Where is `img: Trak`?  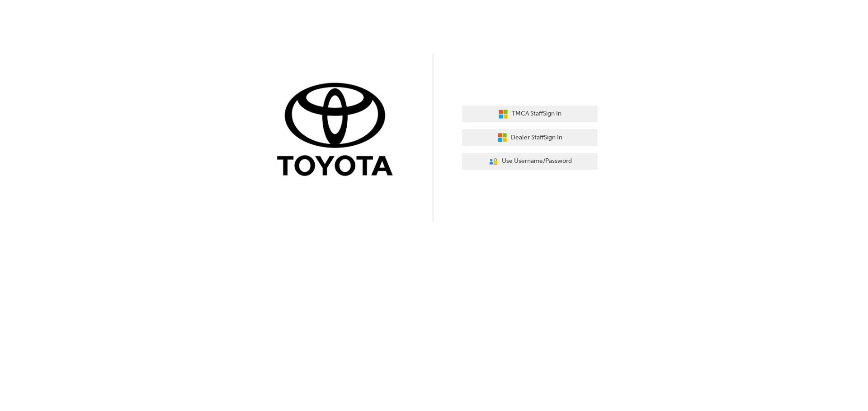 img: Trak is located at coordinates (338, 131).